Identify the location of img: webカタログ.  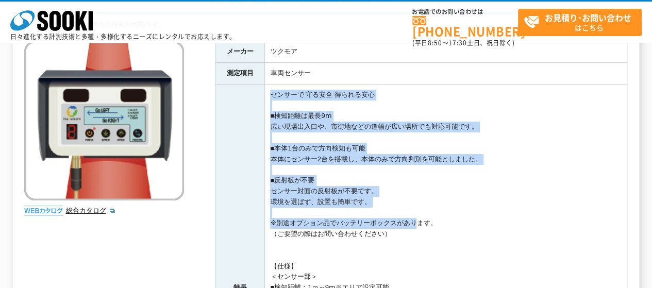
(43, 211).